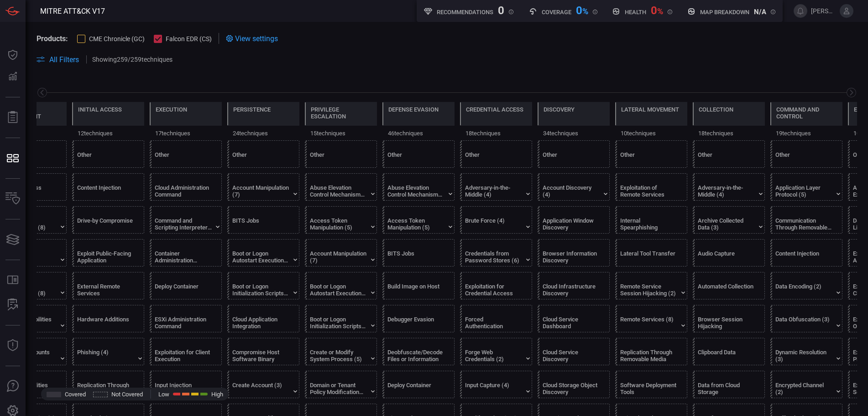 The height and width of the screenshot is (416, 868). I want to click on div: Boot or Logon Autostart Execution (14), so click(338, 290).